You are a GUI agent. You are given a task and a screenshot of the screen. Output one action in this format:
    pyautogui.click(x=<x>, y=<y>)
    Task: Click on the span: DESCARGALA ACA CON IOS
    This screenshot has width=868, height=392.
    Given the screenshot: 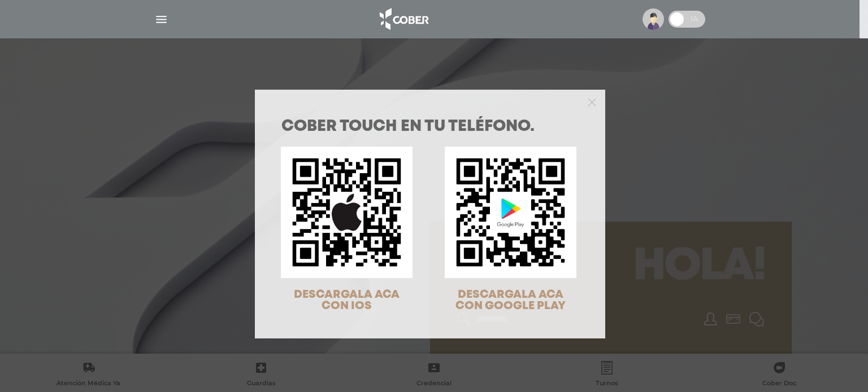 What is the action you would take?
    pyautogui.click(x=346, y=300)
    